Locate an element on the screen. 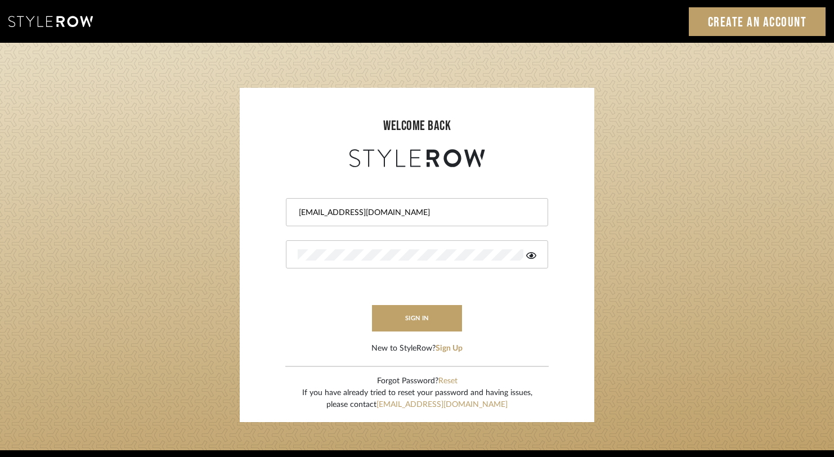 The width and height of the screenshot is (834, 457). button: Reset is located at coordinates (448, 381).